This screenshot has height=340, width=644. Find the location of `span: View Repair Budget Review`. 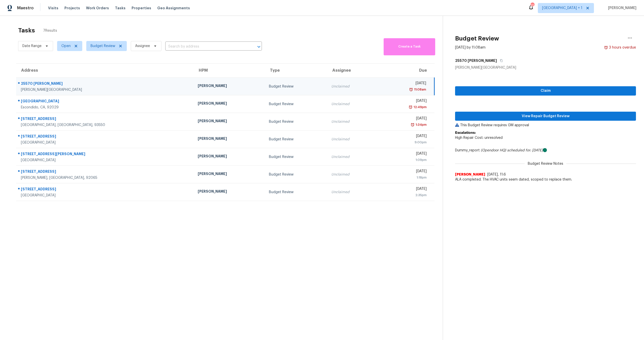

span: View Repair Budget Review is located at coordinates (546, 117).